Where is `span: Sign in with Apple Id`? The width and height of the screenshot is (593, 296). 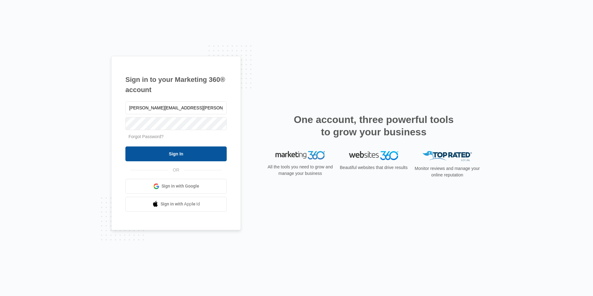 span: Sign in with Apple Id is located at coordinates (180, 204).